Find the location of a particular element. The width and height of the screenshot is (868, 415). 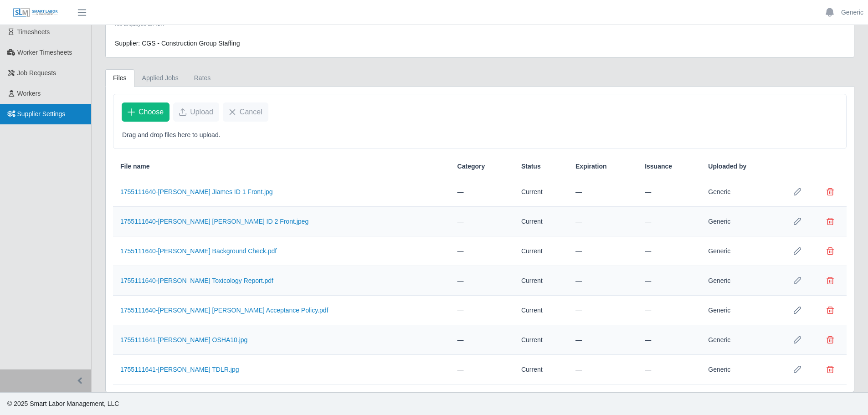

span: Worker Timesheets is located at coordinates (44, 52).